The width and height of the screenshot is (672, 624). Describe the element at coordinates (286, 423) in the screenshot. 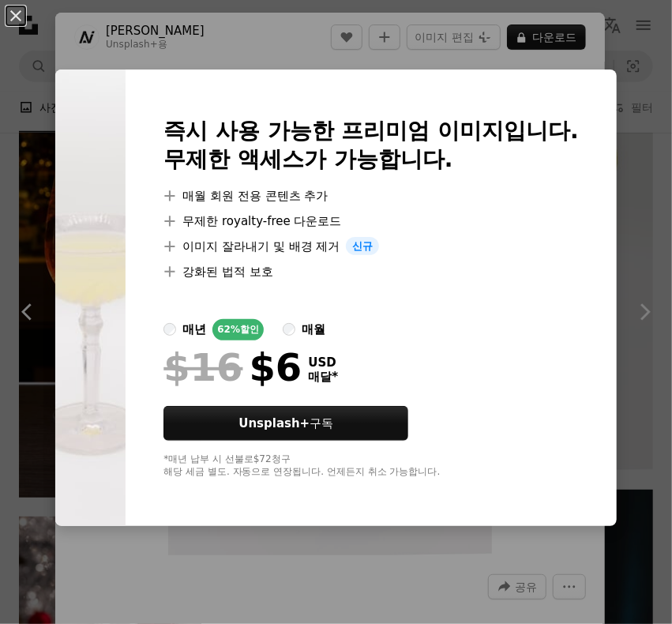

I see `button: Unsplash+구독` at that location.